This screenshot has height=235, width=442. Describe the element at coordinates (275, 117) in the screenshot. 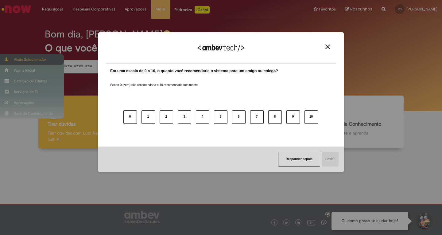

I see `button: 8` at that location.